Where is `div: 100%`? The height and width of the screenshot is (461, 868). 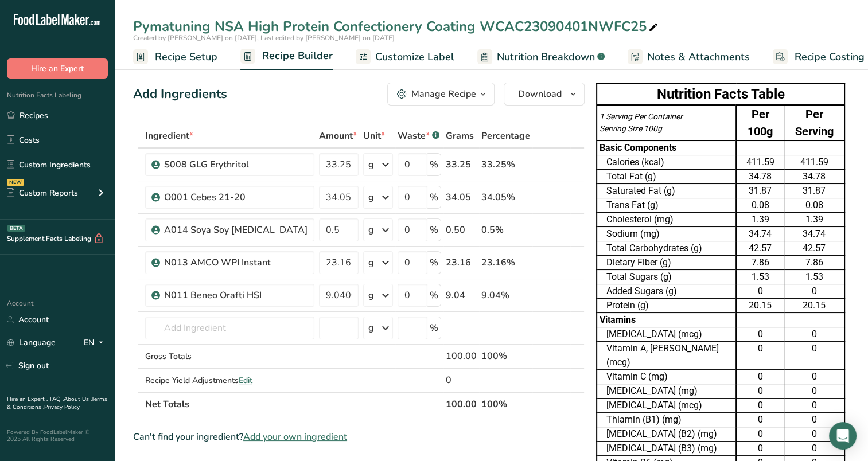 div: 100% is located at coordinates (505, 356).